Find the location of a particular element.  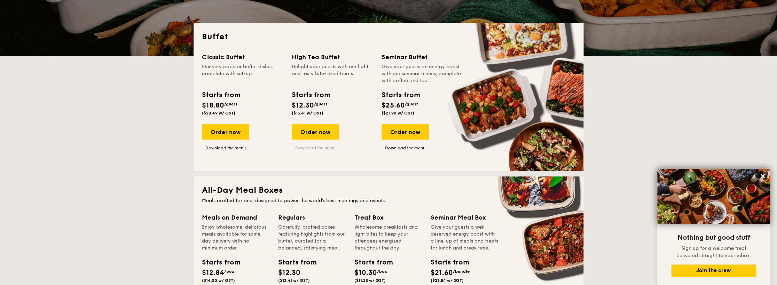

span: ($14.00 w/ GST) is located at coordinates (218, 280).